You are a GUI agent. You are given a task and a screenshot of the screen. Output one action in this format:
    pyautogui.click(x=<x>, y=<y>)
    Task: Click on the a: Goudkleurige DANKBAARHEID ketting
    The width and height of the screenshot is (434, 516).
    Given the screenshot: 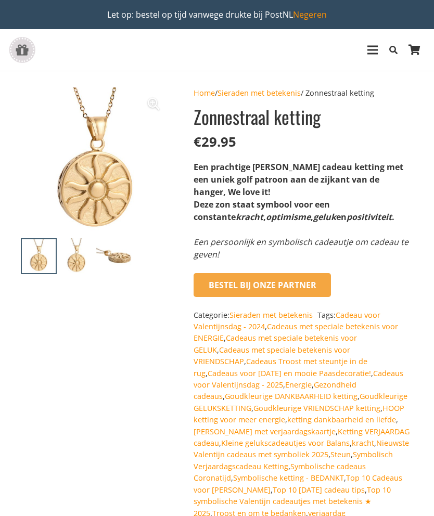 What is the action you would take?
    pyautogui.click(x=291, y=396)
    